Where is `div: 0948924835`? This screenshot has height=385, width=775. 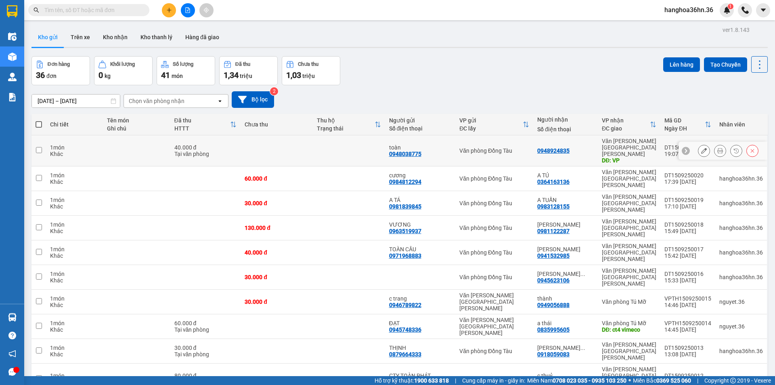
div: 0948924835 is located at coordinates (553, 151).